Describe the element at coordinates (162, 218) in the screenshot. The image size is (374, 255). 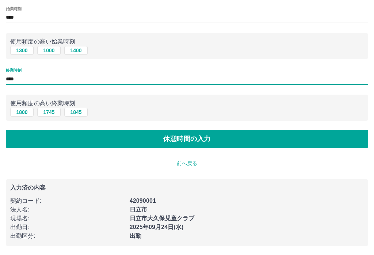
I see `b: 日立市大久保児童クラブ` at that location.